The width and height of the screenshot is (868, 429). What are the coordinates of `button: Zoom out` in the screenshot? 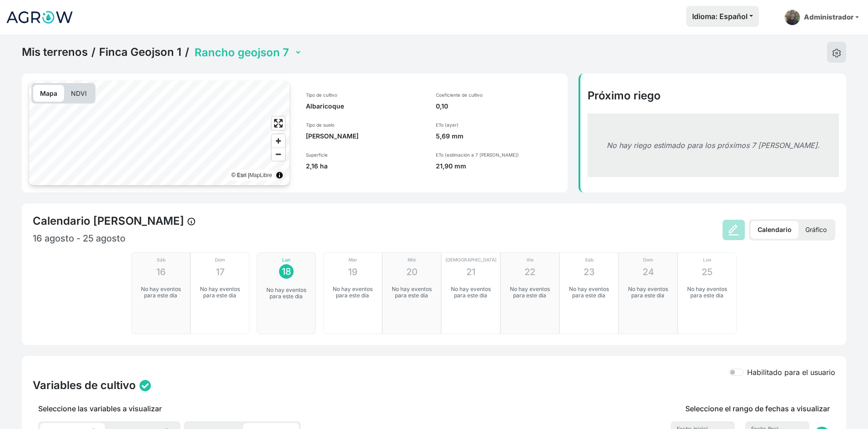 It's located at (278, 154).